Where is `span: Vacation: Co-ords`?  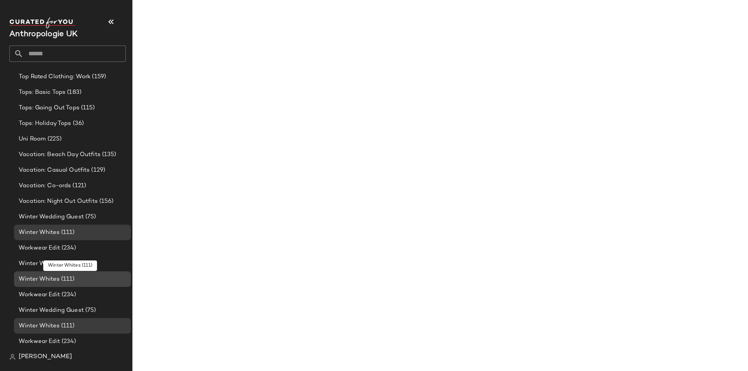 span: Vacation: Co-ords is located at coordinates (45, 186).